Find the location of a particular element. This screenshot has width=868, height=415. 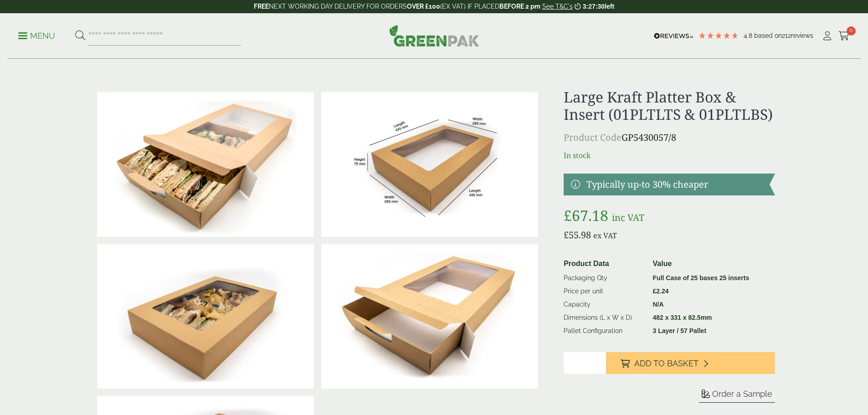

strong: OVER £100 is located at coordinates (424, 6).